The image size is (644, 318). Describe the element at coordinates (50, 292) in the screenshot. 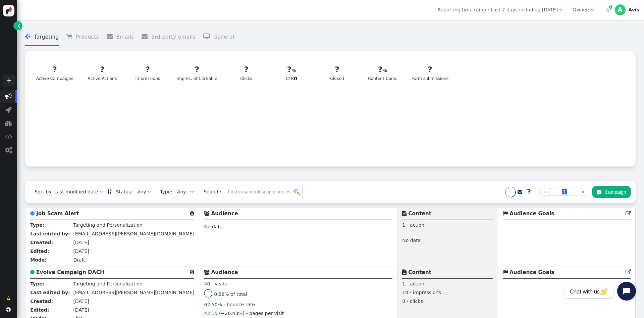

I see `b: Last edited by:` at that location.